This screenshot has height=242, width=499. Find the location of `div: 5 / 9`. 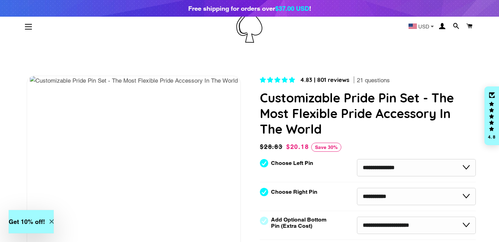

div: 5 / 9 is located at coordinates (134, 82).